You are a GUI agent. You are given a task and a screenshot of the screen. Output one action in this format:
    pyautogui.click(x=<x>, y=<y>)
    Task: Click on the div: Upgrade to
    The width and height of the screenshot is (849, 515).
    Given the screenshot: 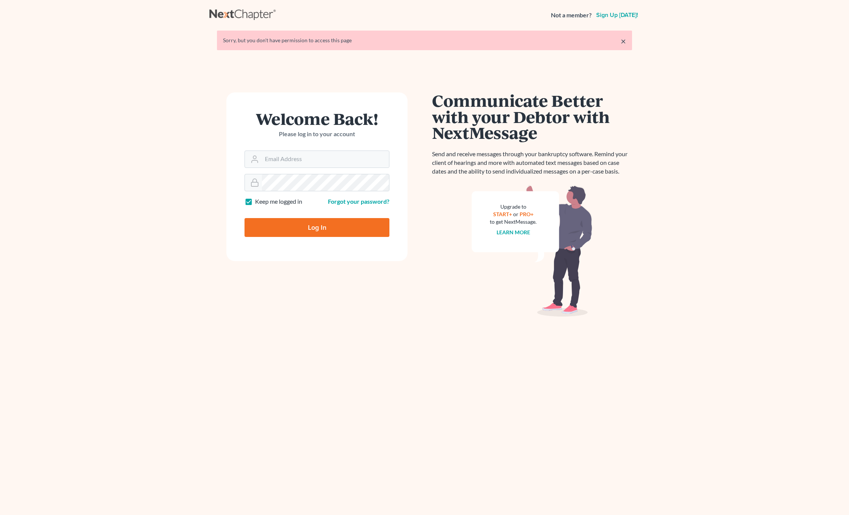 What is the action you would take?
    pyautogui.click(x=513, y=207)
    